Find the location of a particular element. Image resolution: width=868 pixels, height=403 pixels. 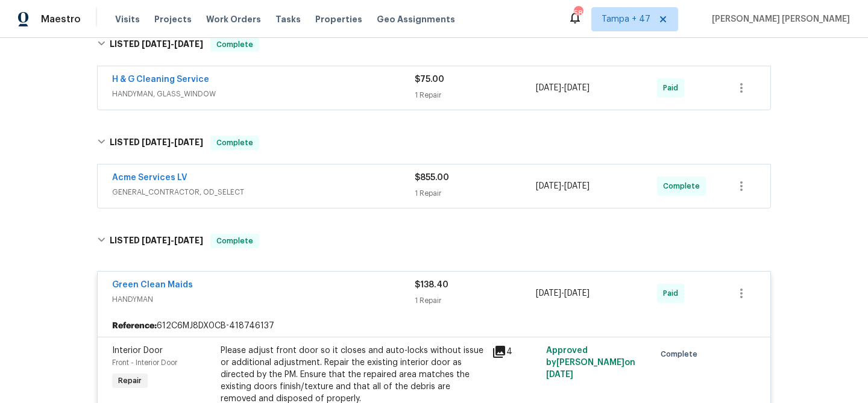

span: Visits is located at coordinates (127, 19).